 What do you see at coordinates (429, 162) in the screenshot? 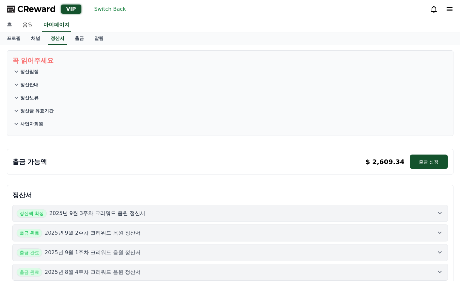
I see `button: 출금 신청` at bounding box center [429, 162].